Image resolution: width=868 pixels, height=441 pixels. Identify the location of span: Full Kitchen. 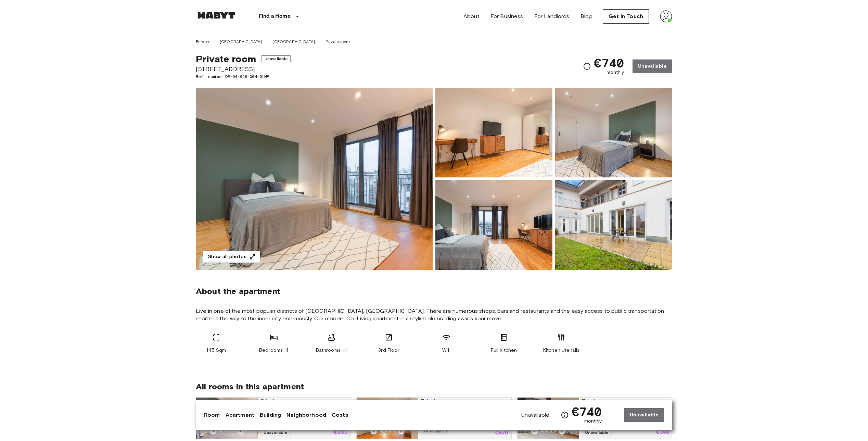
(504, 351).